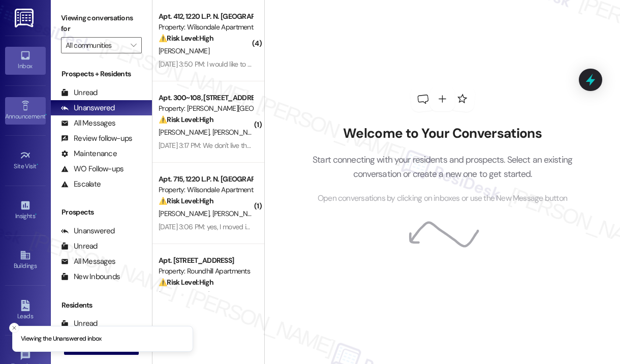 This screenshot has width=620, height=364. What do you see at coordinates (25, 61) in the screenshot?
I see `a: Inbox` at bounding box center [25, 61].